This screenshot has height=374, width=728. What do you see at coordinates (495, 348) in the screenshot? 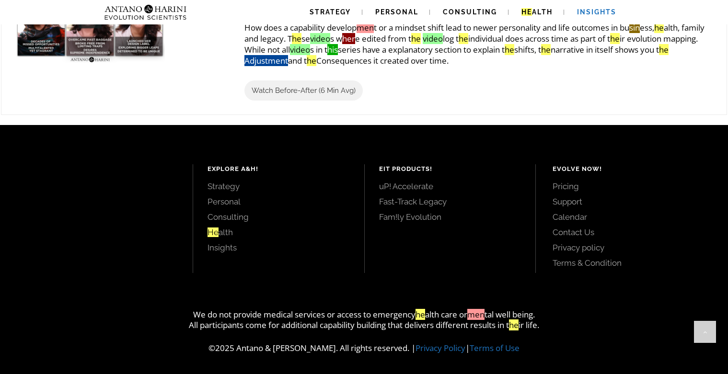
I see `a: Terms of Use` at bounding box center [495, 348].